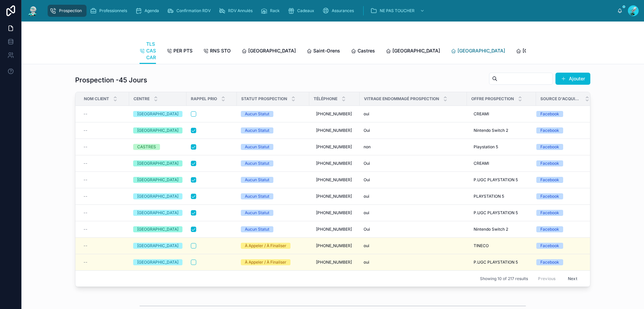 This screenshot has width=644, height=309. I want to click on a: Agenda, so click(148, 11).